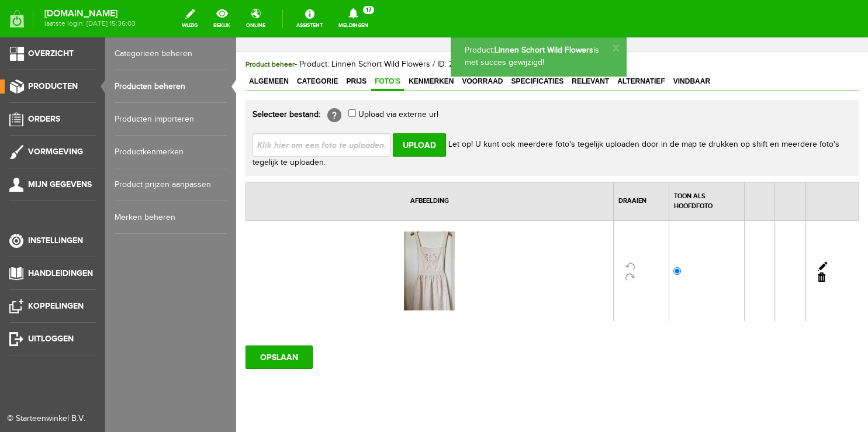 Image resolution: width=868 pixels, height=432 pixels. I want to click on p: Product: is met succes gewijzigd!, so click(303, 20).